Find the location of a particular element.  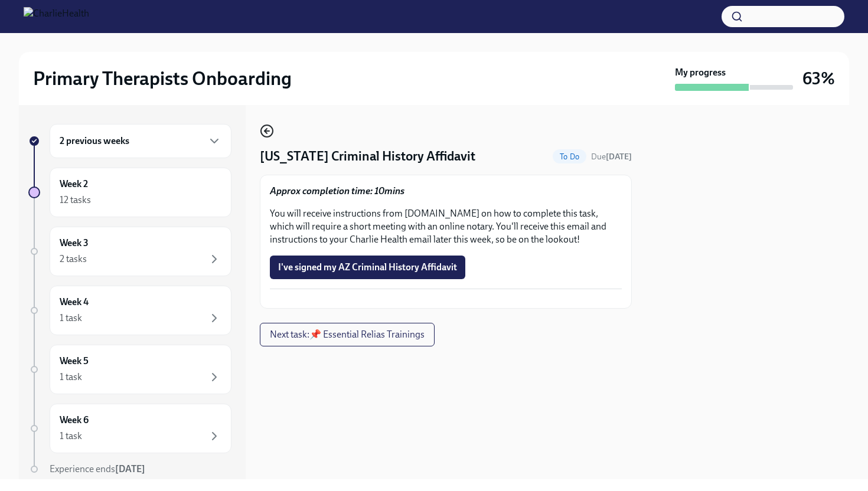

a: Week 212 tasks is located at coordinates (130, 192).